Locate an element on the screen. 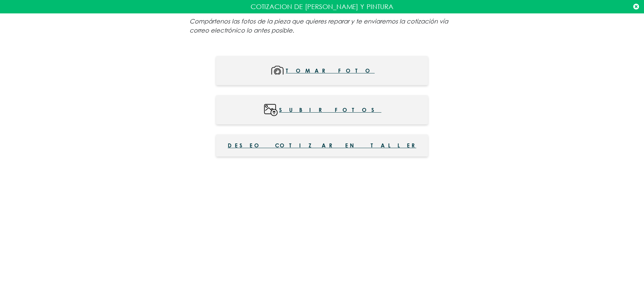 The width and height of the screenshot is (644, 308). button: Tomar foto is located at coordinates (322, 70).